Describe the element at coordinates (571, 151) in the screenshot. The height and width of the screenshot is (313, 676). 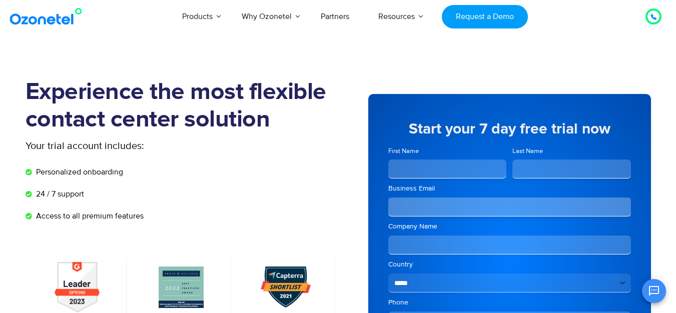
I see `label: Last Name` at that location.